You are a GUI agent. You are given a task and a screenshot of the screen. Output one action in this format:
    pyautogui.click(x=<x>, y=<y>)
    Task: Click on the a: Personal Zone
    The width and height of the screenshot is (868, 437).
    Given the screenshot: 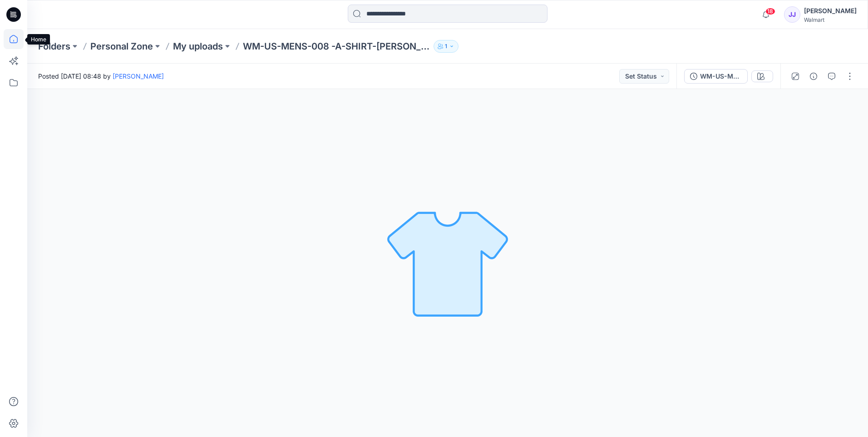 What is the action you would take?
    pyautogui.click(x=122, y=47)
    